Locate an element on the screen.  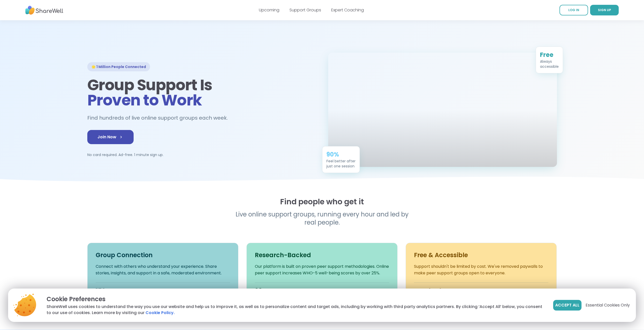
a: Expert Coaching is located at coordinates (347, 10).